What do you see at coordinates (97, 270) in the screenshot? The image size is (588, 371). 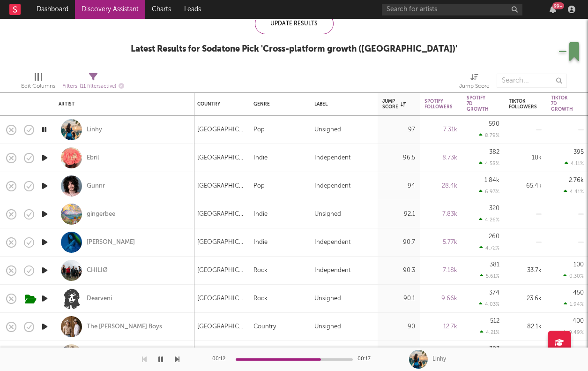 I see `a: CHILIØ` at bounding box center [97, 270].